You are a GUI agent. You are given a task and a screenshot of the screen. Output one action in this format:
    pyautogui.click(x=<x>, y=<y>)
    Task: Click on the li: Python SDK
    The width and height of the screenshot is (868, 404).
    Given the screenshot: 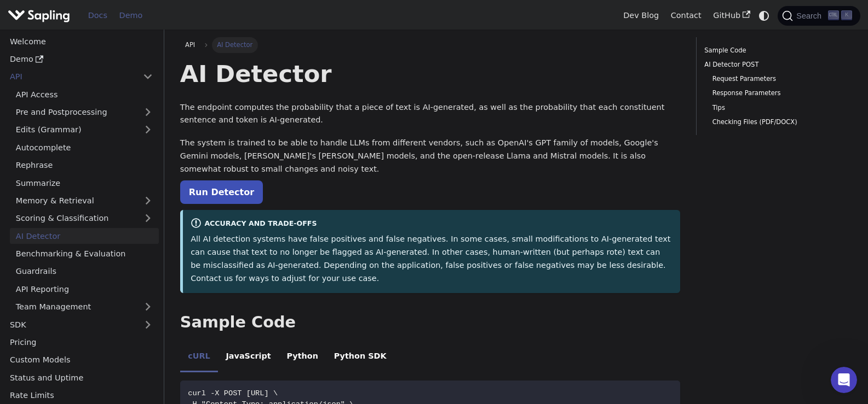 What is the action you would take?
    pyautogui.click(x=360, y=358)
    